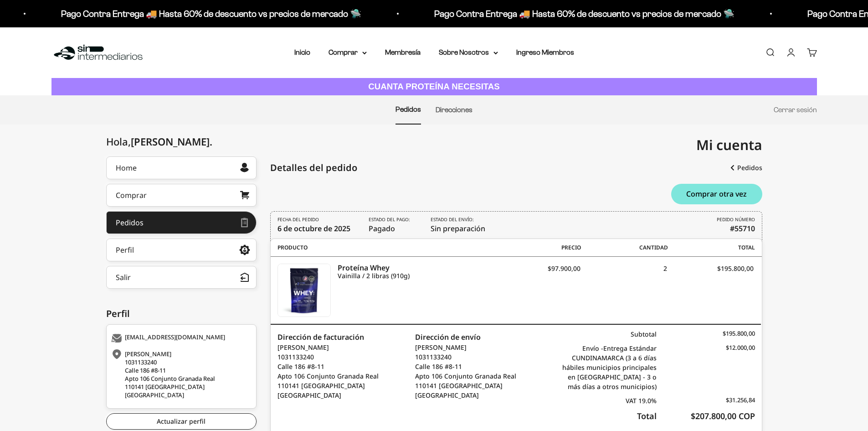 Image resolution: width=868 pixels, height=431 pixels. I want to click on div: Salir, so click(123, 277).